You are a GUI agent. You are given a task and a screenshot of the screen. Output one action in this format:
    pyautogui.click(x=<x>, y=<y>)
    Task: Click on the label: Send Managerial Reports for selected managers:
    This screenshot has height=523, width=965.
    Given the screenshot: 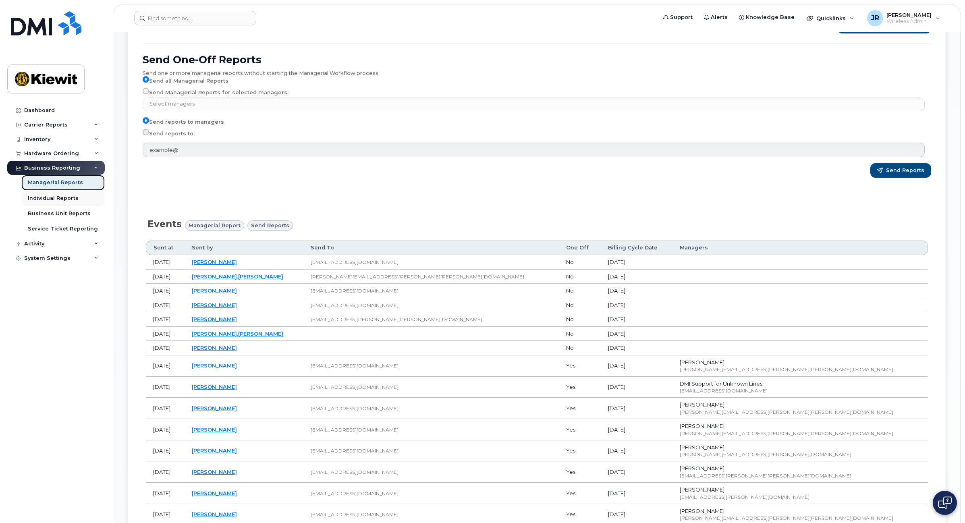 What is the action you would take?
    pyautogui.click(x=216, y=93)
    